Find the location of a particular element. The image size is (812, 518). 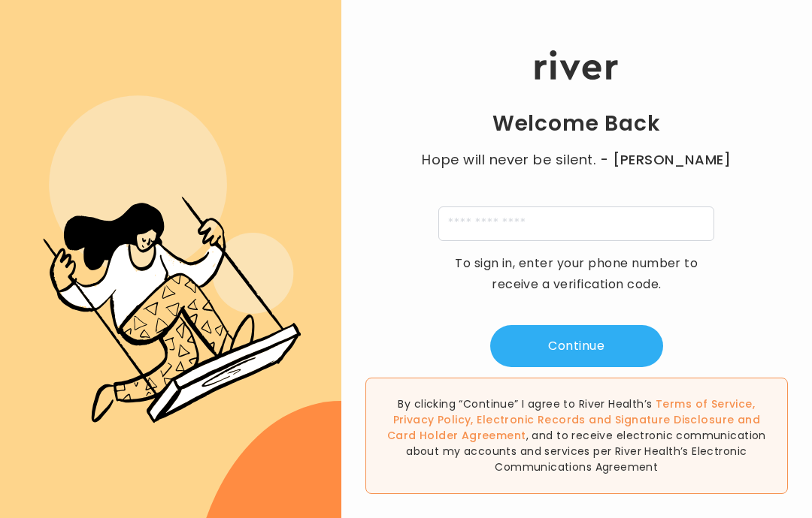

p: Hope will never be silent. is located at coordinates (576, 160).